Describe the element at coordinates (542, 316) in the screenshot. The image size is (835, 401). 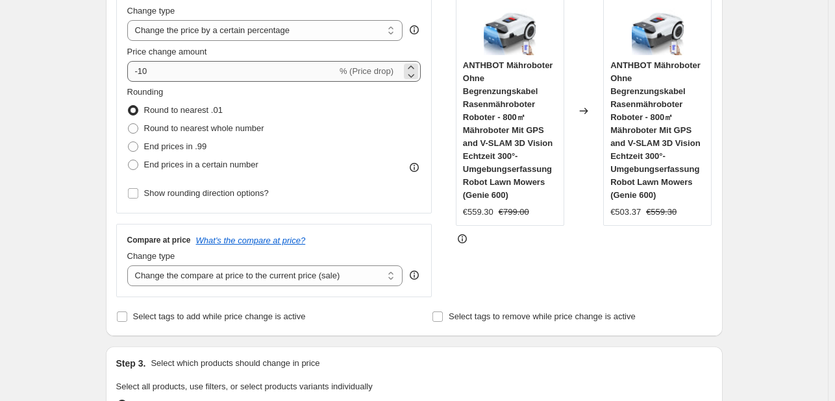
I see `span: Select tags to remove while price change is active` at that location.